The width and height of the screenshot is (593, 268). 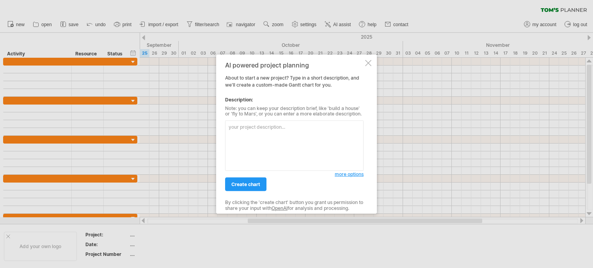 I want to click on div: Note: you can keep your description brief, like 'build a house' or 'fly to Mars', or you can ente..., so click(x=294, y=111).